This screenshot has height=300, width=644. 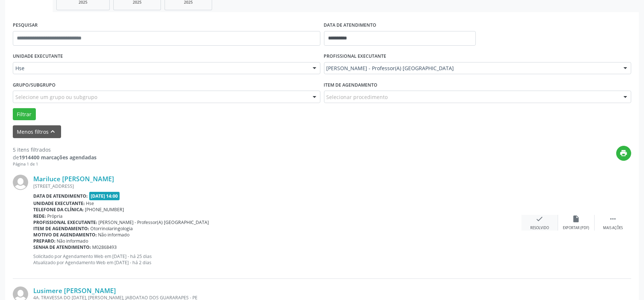 What do you see at coordinates (59, 204) in the screenshot?
I see `b: Unidade executante:` at bounding box center [59, 204].